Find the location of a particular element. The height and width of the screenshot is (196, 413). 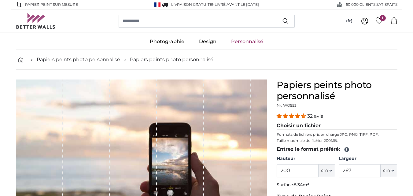

span: 4.31 stars is located at coordinates (292, 116).